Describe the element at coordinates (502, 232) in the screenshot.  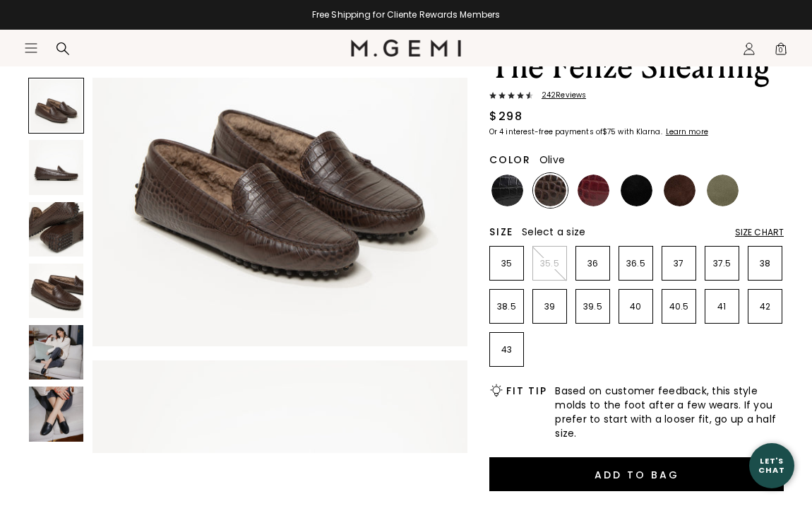
I see `h2: Size` at that location.